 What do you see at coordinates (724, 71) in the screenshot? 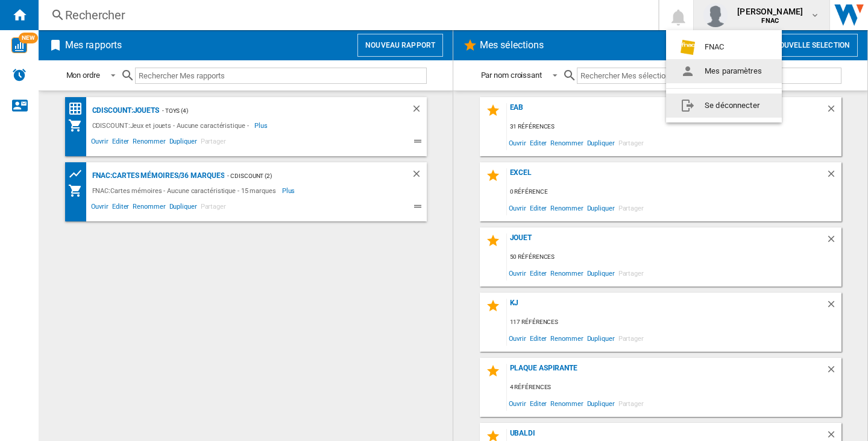
I see `button: Mes paramètres` at bounding box center [724, 71].